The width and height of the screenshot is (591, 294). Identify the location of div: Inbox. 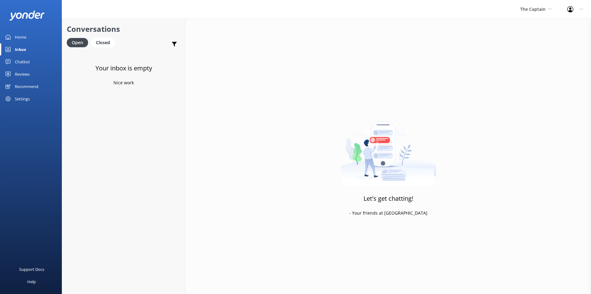
(20, 49).